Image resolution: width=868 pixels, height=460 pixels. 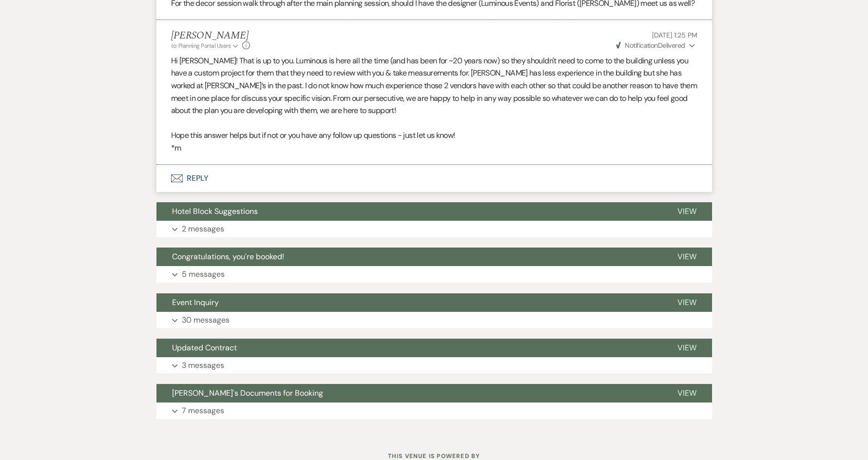 What do you see at coordinates (206, 321) in the screenshot?
I see `p: 30 messages` at bounding box center [206, 321].